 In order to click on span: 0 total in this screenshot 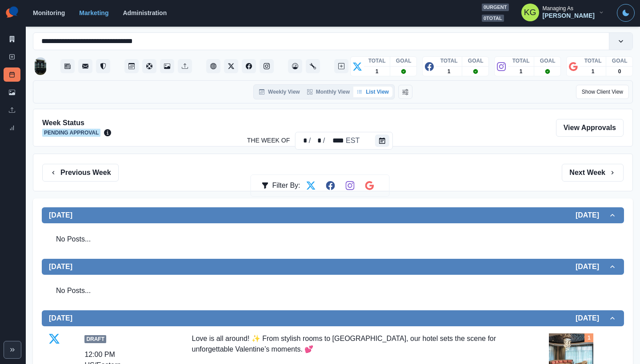, I will do `click(493, 18)`.